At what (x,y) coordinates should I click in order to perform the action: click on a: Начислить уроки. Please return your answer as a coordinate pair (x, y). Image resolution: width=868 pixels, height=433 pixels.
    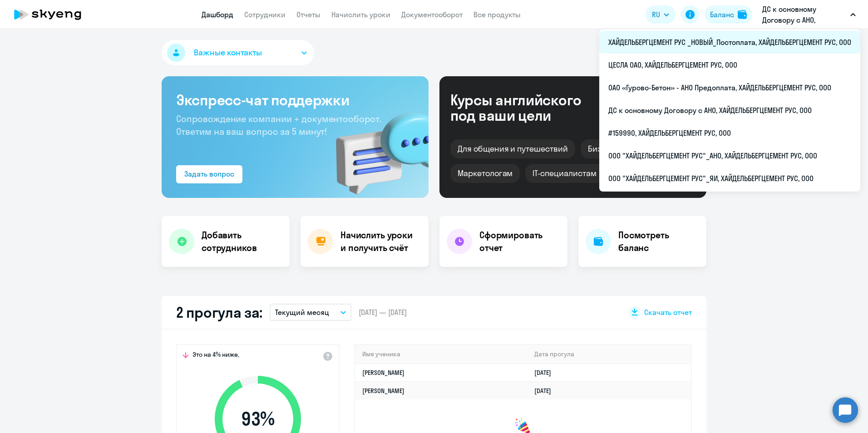
    Looking at the image, I should click on (360, 14).